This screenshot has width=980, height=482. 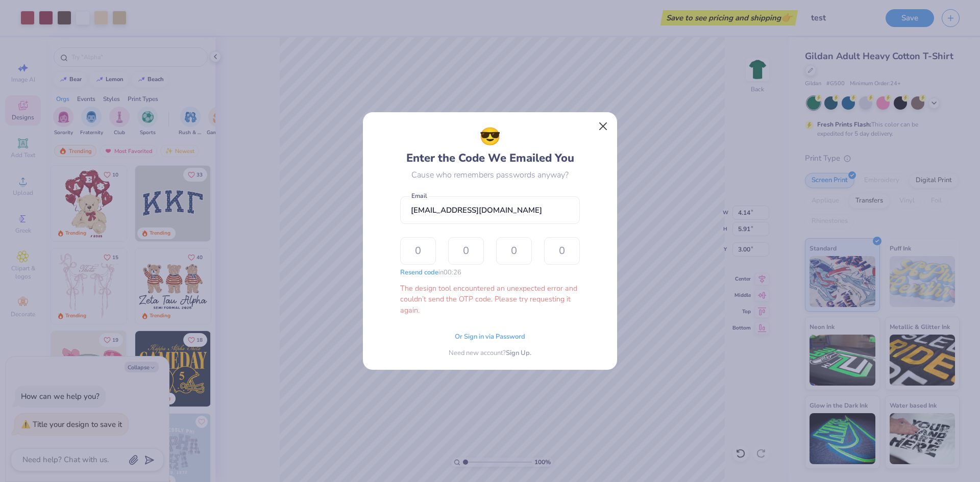 What do you see at coordinates (490, 337) in the screenshot?
I see `span: Or Sign in via Password` at bounding box center [490, 337].